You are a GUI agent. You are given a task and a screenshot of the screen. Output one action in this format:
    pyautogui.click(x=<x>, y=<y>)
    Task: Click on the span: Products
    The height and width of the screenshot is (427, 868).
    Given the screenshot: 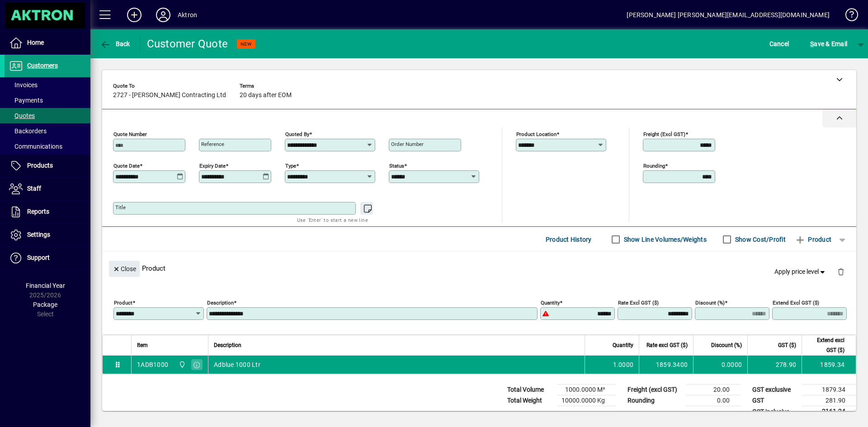 What is the action you would take?
    pyautogui.click(x=40, y=166)
    